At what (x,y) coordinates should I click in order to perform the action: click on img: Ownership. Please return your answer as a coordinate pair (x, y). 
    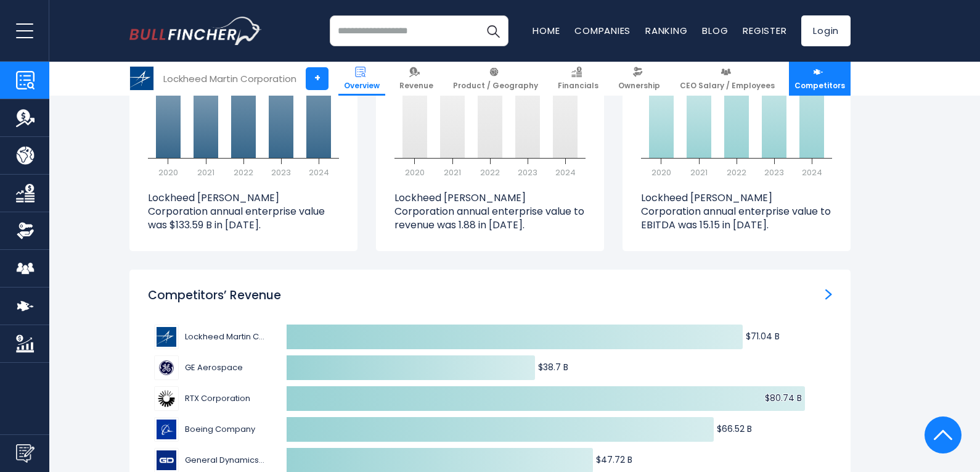
    Looking at the image, I should click on (25, 231).